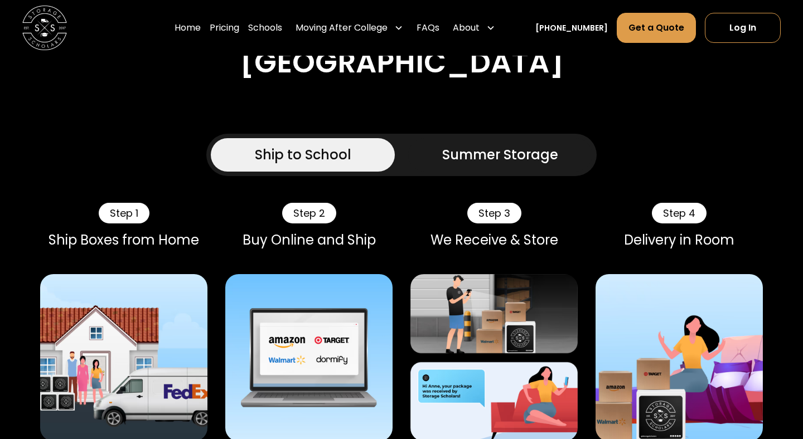 The image size is (803, 439). What do you see at coordinates (303, 155) in the screenshot?
I see `div: Ship to School` at bounding box center [303, 155].